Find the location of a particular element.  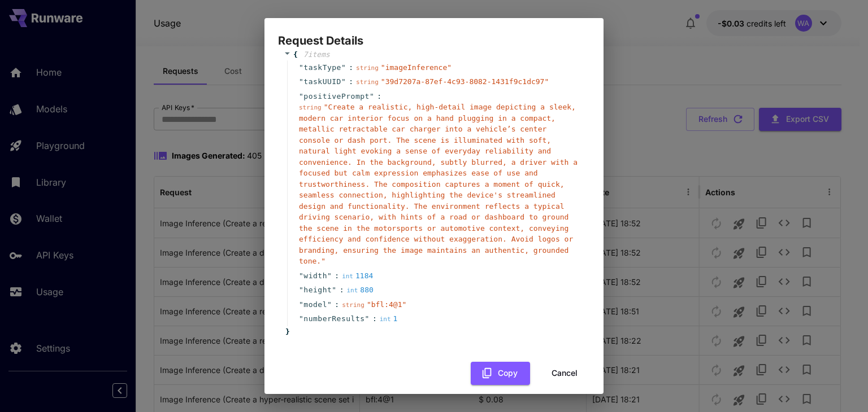

span: " imageInference " is located at coordinates (416, 67).